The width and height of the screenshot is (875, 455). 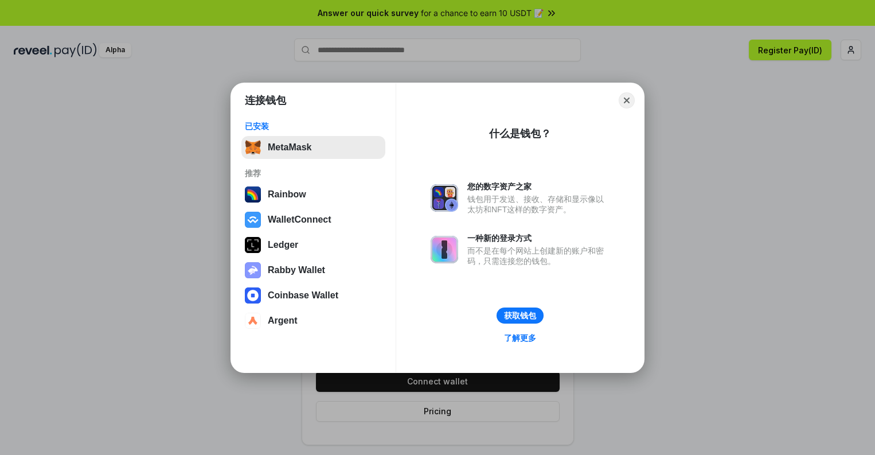 I want to click on button: WalletConnect, so click(x=313, y=220).